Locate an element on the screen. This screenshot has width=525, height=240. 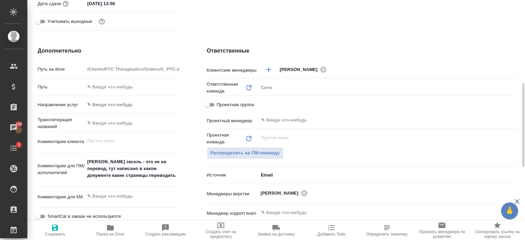
div: Email is located at coordinates (388, 175).